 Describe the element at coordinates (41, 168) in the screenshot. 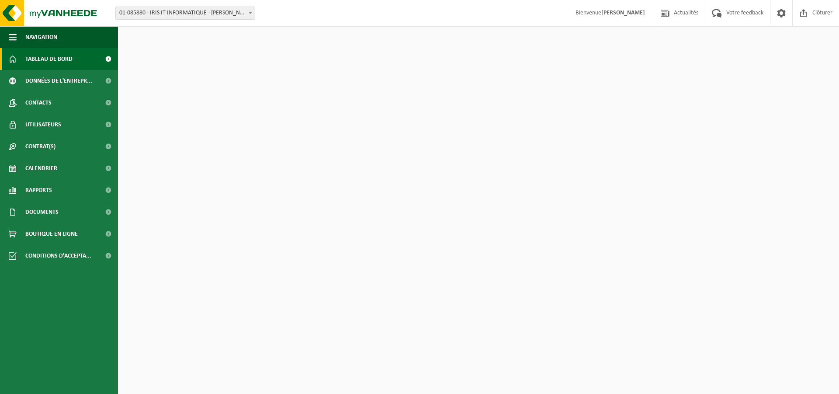

I see `span: Calendrier` at that location.